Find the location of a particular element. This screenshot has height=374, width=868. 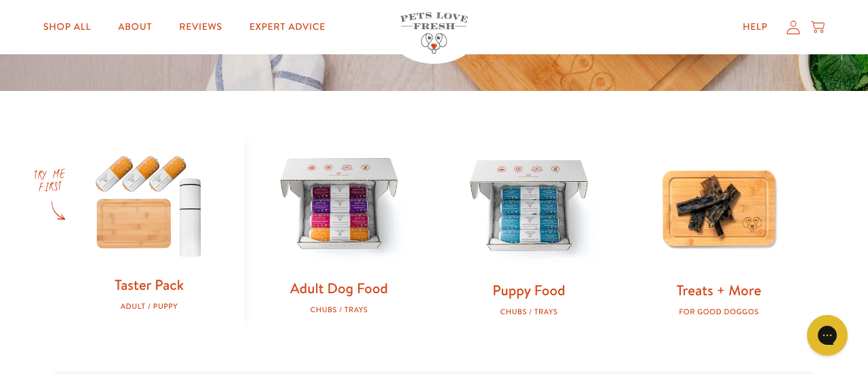

a: Taster Pack is located at coordinates (149, 284).